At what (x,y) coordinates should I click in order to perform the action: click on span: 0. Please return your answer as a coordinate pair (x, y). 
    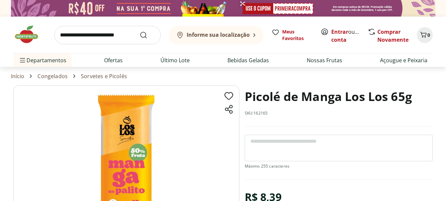
    Looking at the image, I should click on (429, 35).